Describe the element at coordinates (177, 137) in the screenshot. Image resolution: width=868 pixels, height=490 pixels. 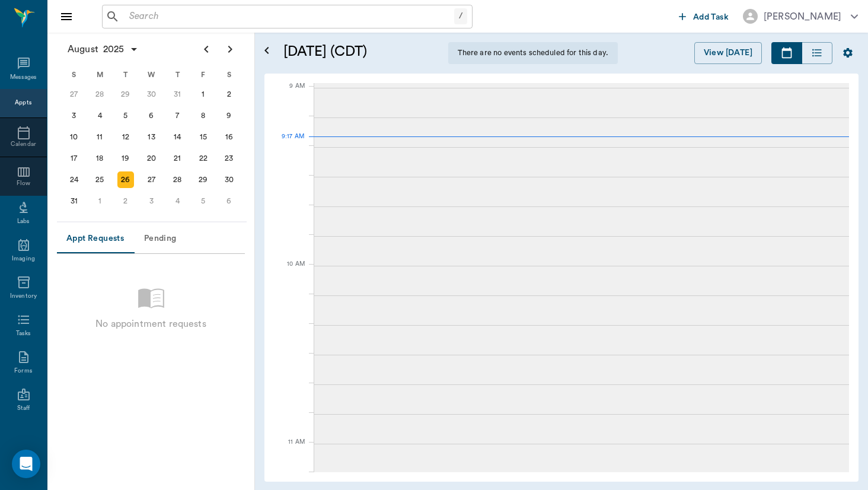
I see `div: Thursday, August 14, 2025` at that location.